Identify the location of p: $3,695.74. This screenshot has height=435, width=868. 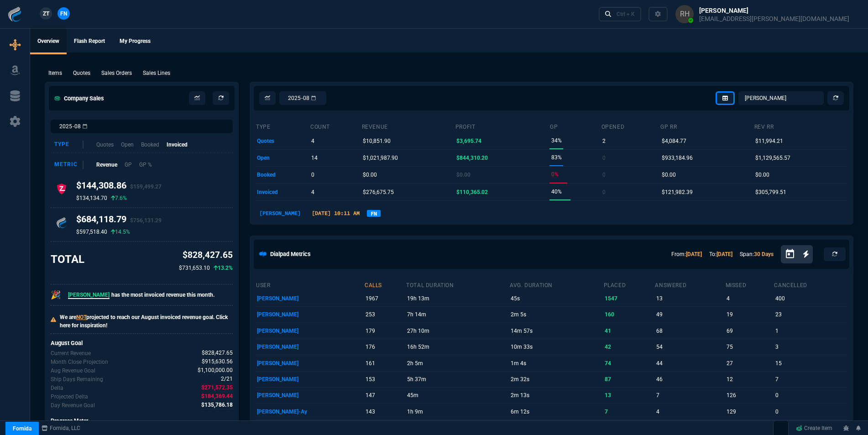
(468, 141).